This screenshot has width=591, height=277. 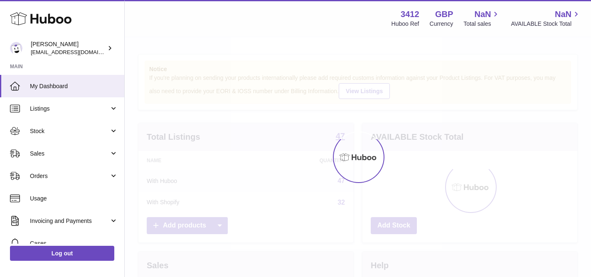 What do you see at coordinates (74, 243) in the screenshot?
I see `span: Cases` at bounding box center [74, 243].